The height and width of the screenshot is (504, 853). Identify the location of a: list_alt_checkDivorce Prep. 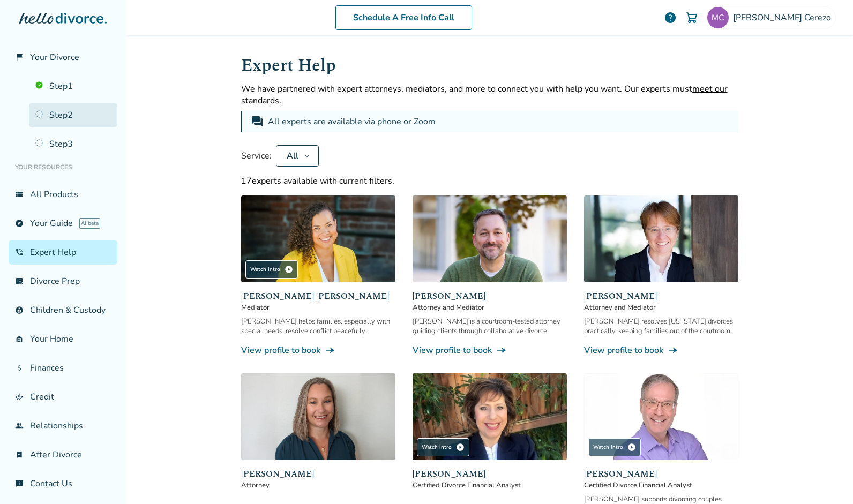
(62, 281).